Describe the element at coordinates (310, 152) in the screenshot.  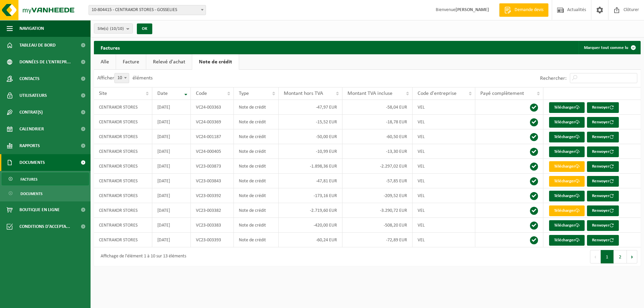
I see `td: -10,99 EUR` at that location.